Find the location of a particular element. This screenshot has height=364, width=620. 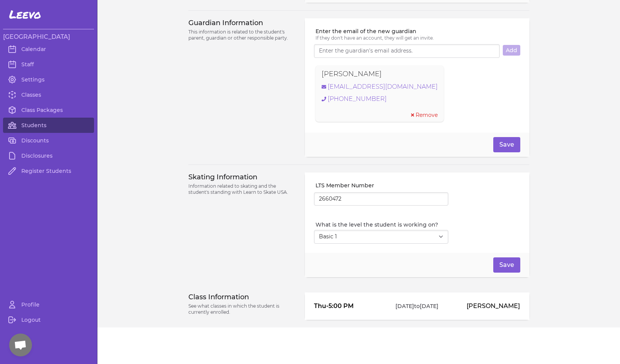

a: Logout is located at coordinates (49, 320).